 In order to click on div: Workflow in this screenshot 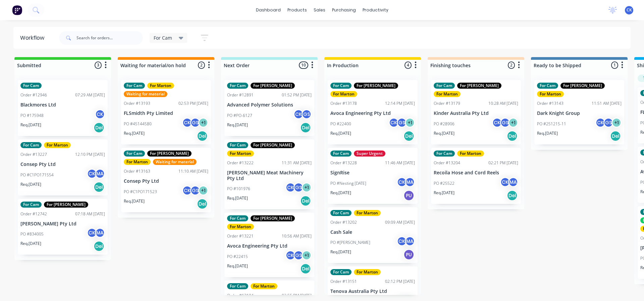, I will do `click(34, 38)`.